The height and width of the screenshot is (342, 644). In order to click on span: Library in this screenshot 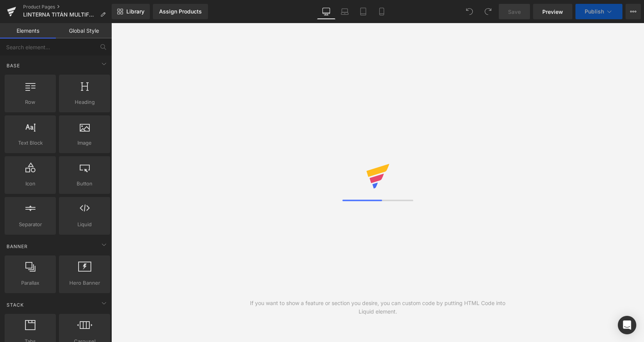, I will do `click(135, 11)`.